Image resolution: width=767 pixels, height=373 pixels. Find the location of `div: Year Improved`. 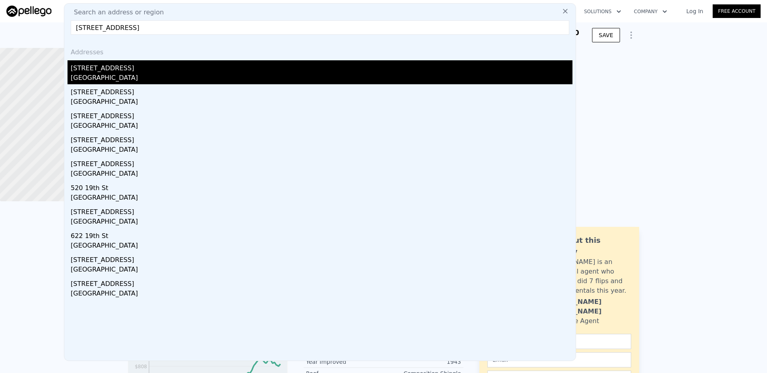

div: Year Improved is located at coordinates (345, 362).